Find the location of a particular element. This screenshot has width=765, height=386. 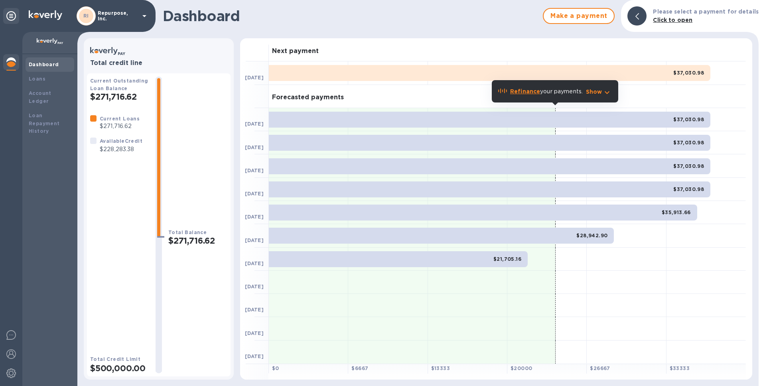

b: Refinance is located at coordinates (525, 91).